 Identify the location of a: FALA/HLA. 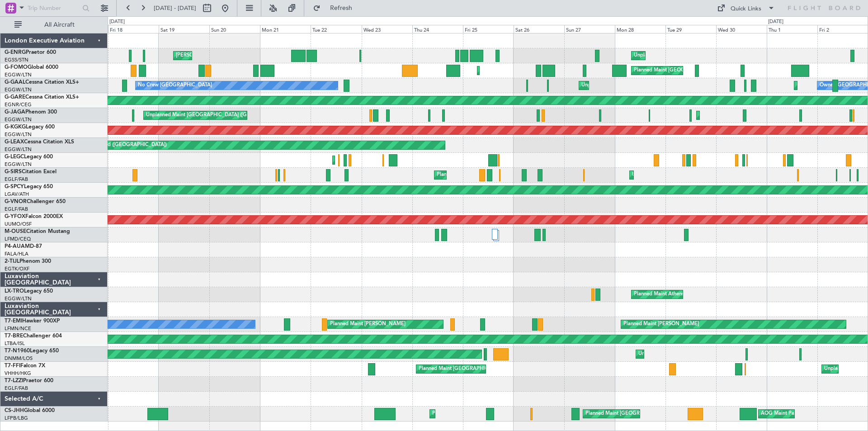
(16, 254).